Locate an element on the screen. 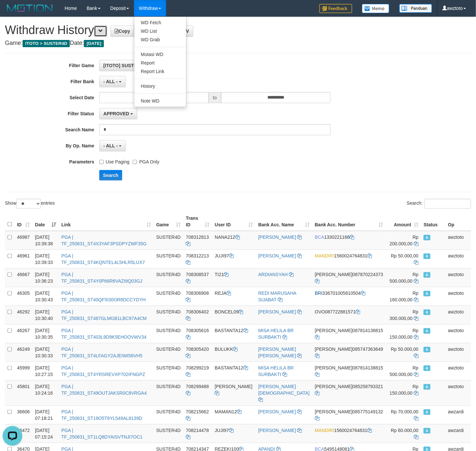 This screenshot has width=476, height=451. td: 1560024764831 is located at coordinates (349, 433).